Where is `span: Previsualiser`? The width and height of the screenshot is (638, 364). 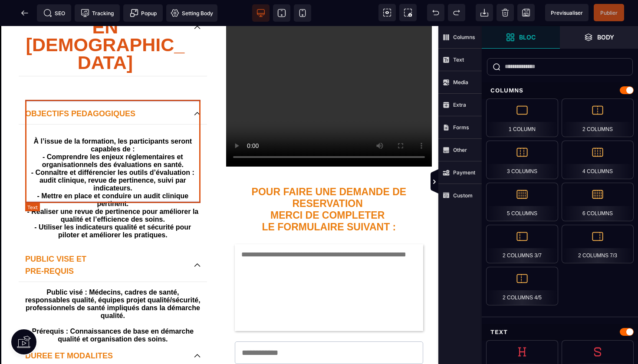 span: Previsualiser is located at coordinates (567, 12).